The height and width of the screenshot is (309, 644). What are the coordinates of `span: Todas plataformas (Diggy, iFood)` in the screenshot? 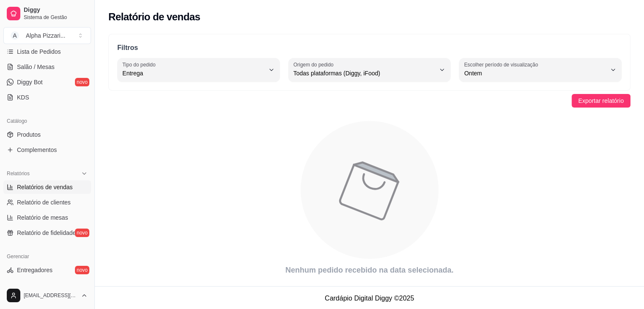 It's located at (364, 73).